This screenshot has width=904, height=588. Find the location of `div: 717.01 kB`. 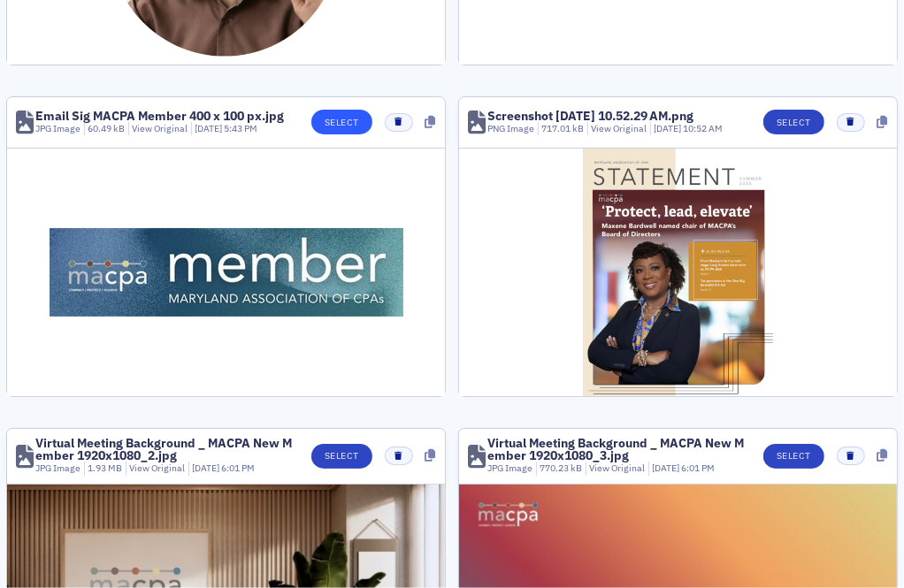

div: 717.01 kB is located at coordinates (561, 129).